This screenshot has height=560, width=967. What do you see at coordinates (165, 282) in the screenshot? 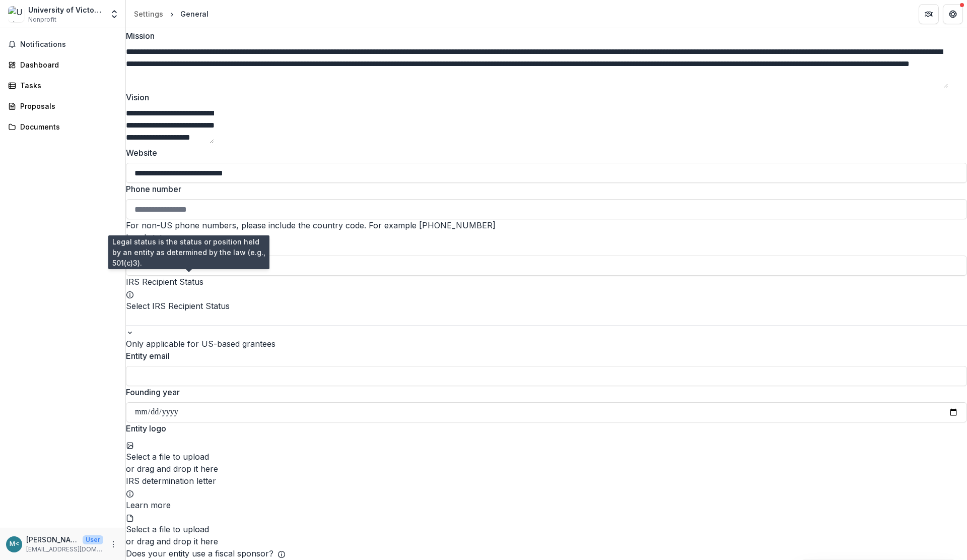
I see `label: IRS Recipient Status` at bounding box center [165, 282].